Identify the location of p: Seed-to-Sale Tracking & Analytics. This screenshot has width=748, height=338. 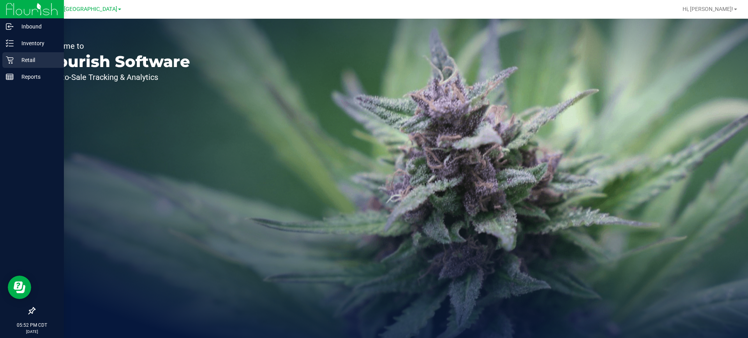
(116, 77).